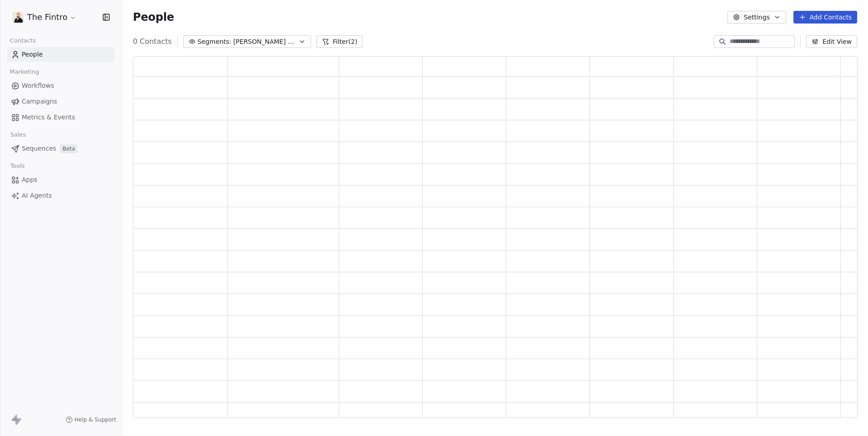  What do you see at coordinates (61, 85) in the screenshot?
I see `a: Workflows` at bounding box center [61, 85].